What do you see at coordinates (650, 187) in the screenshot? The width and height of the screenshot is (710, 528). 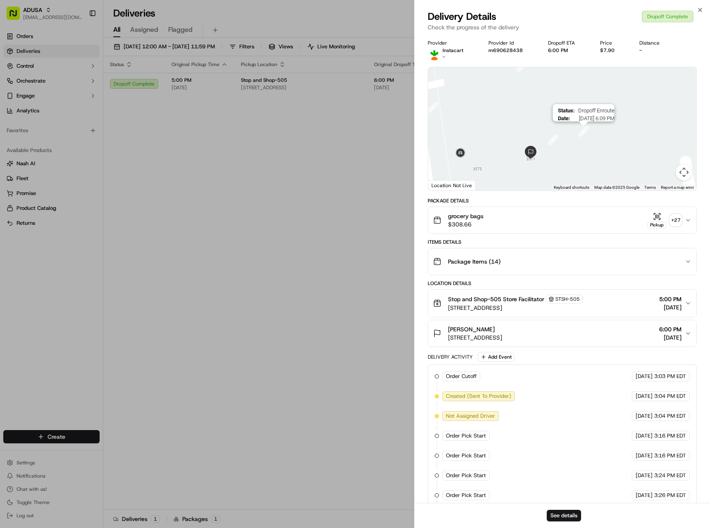 I see `a: Terms (opens in new tab)` at bounding box center [650, 187].